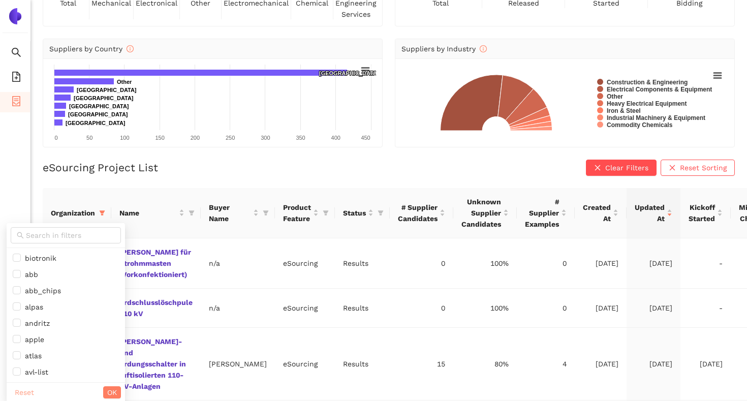 This screenshot has height=401, width=747. What do you see at coordinates (160, 138) in the screenshot?
I see `text: 150` at bounding box center [160, 138].